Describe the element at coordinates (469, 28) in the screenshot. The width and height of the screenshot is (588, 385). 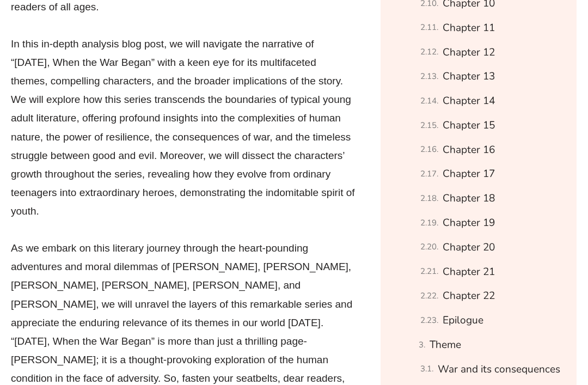
I see `a: Chapter 11` at that location.